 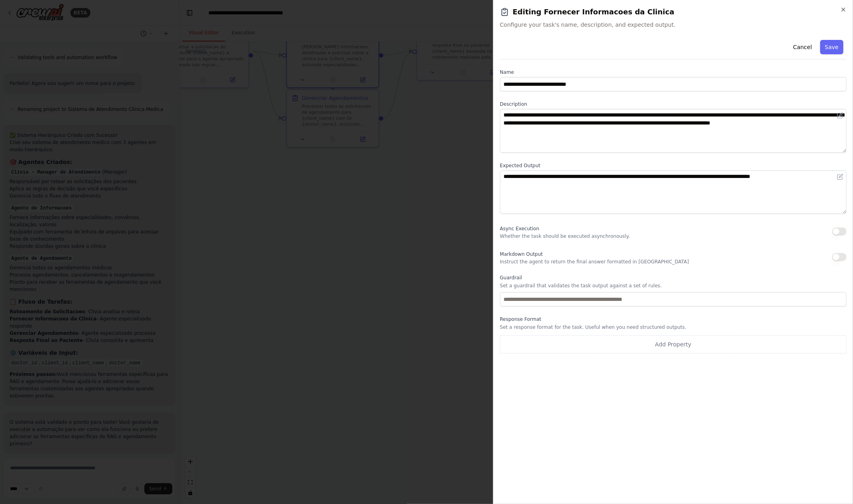 What do you see at coordinates (521, 254) in the screenshot?
I see `span: Markdown Output` at bounding box center [521, 254].